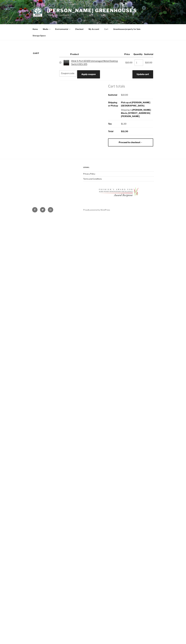 The image size is (186, 644). What do you see at coordinates (130, 86) in the screenshot?
I see `h2: Cart totals` at bounding box center [130, 86].